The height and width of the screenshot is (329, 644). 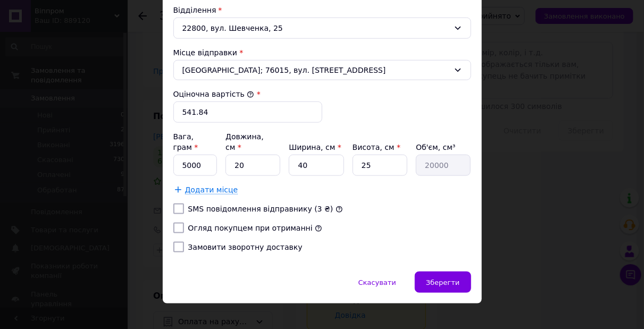 What do you see at coordinates (377, 283) in the screenshot?
I see `span: Скасувати` at bounding box center [377, 283].